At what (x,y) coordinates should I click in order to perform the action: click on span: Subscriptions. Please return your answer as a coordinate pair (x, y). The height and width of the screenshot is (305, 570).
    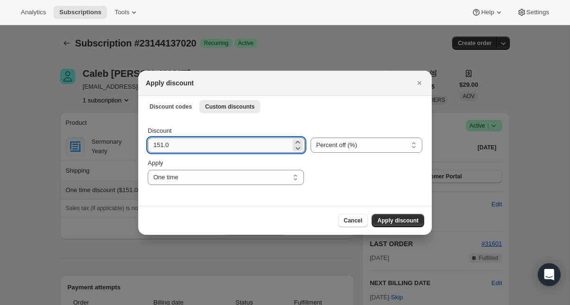
    Looking at the image, I should click on (80, 12).